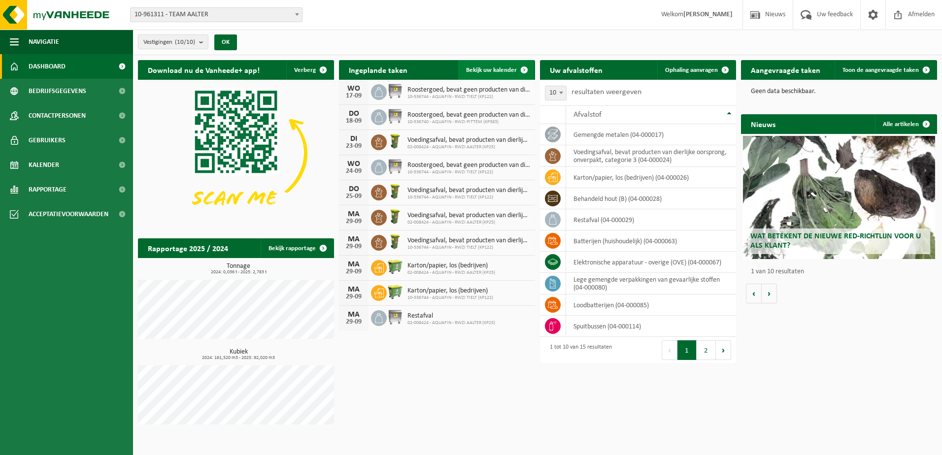 This screenshot has width=942, height=455. Describe the element at coordinates (687, 350) in the screenshot. I see `button: 1` at that location.